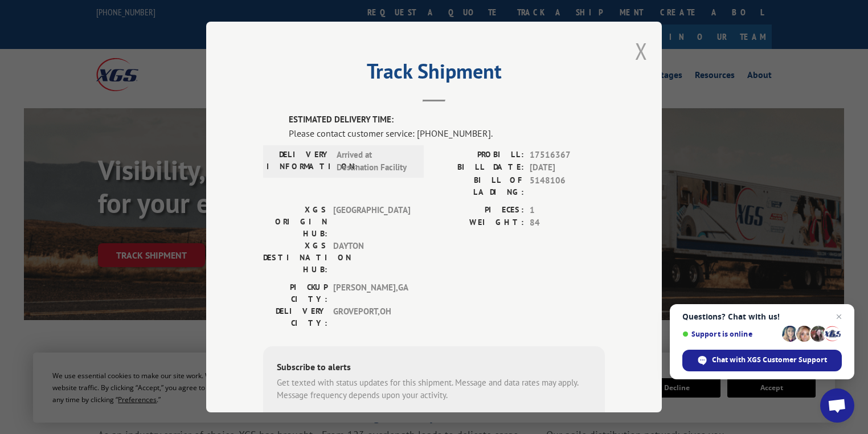  Describe the element at coordinates (434, 368) in the screenshot. I see `div: Subscribe to alerts` at that location.